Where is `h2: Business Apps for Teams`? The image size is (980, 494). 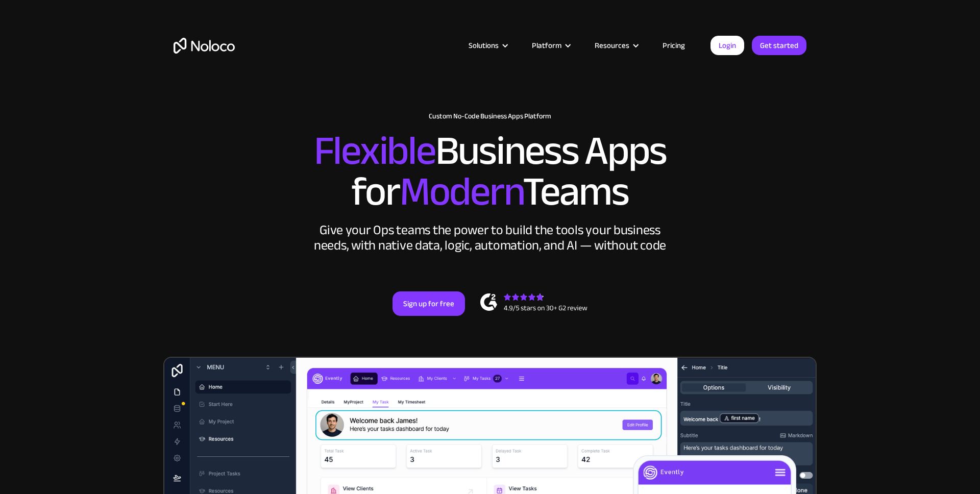 h2: Business Apps for Teams is located at coordinates (490, 171).